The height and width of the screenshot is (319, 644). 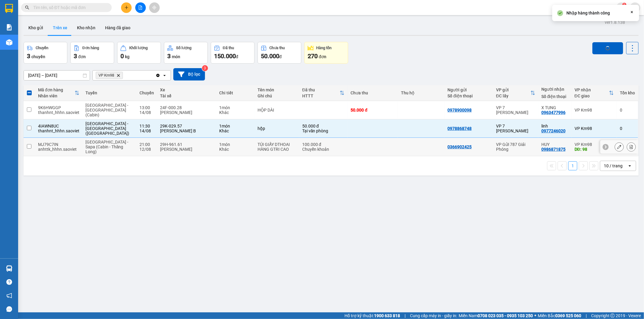 I want to click on th: Toggle SortBy, so click(x=516, y=93).